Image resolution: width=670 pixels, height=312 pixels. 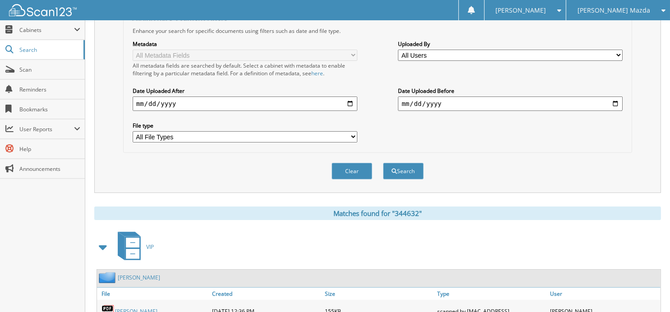 What do you see at coordinates (150, 247) in the screenshot?
I see `span: VIP` at bounding box center [150, 247].